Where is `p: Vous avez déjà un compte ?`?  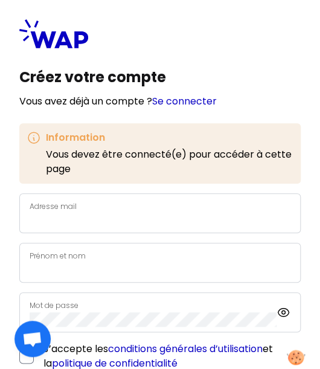
p: Vous avez déjà un compte ? is located at coordinates (160, 101).